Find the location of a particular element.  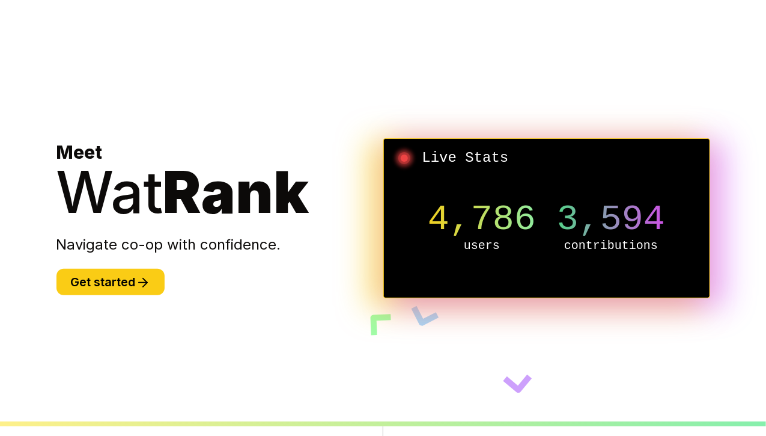

a: Get started is located at coordinates (111, 282).